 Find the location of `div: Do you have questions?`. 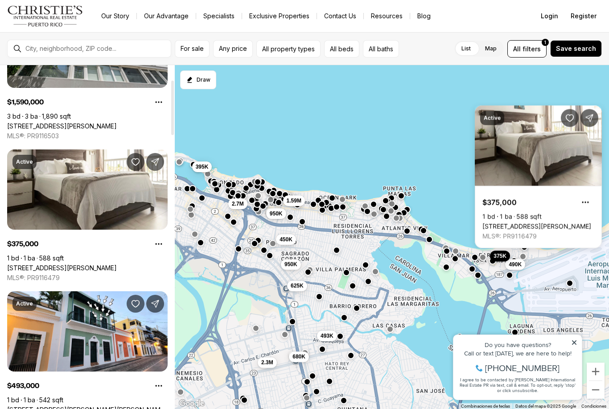

div: Do you have questions? is located at coordinates (69, 23).